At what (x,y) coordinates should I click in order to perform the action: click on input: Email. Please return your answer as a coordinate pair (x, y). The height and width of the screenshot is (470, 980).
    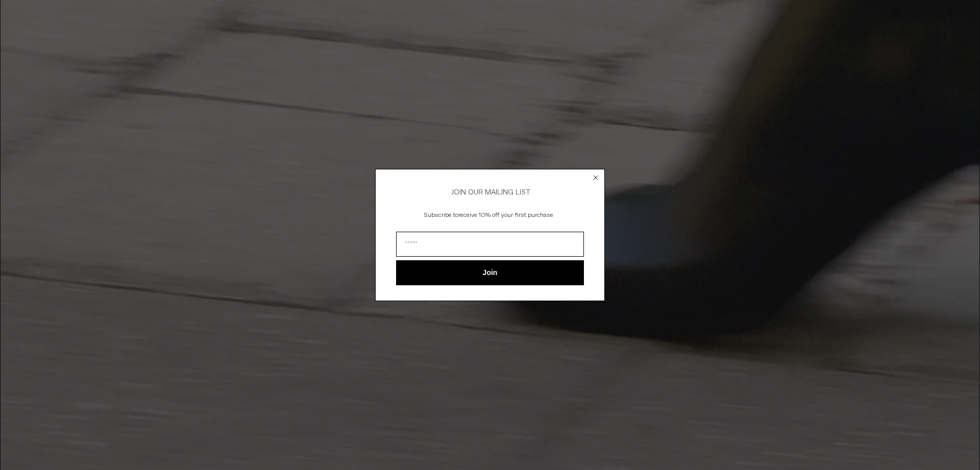
    Looking at the image, I should click on (490, 244).